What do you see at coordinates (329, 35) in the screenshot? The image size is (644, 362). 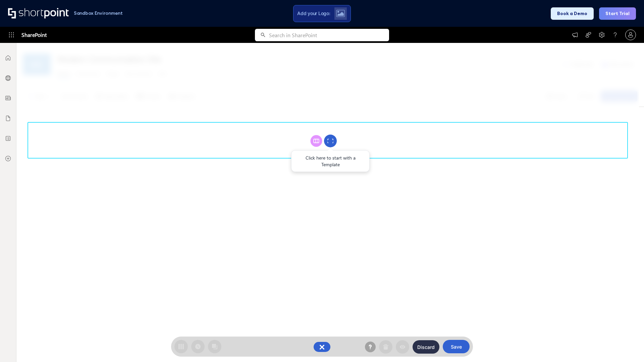 I see `input: Search in SharePoint` at bounding box center [329, 35].